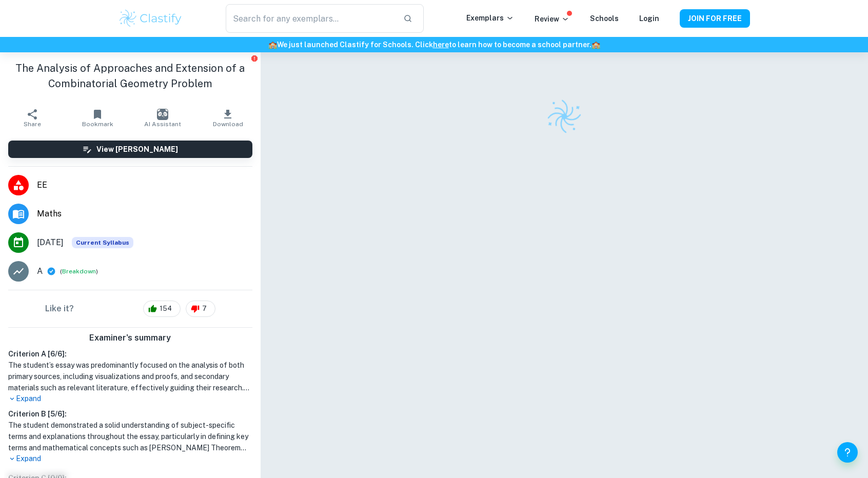 The width and height of the screenshot is (868, 478). What do you see at coordinates (130, 414) in the screenshot?
I see `h6: Criterion B [ 5 / 6 ]:` at bounding box center [130, 414].